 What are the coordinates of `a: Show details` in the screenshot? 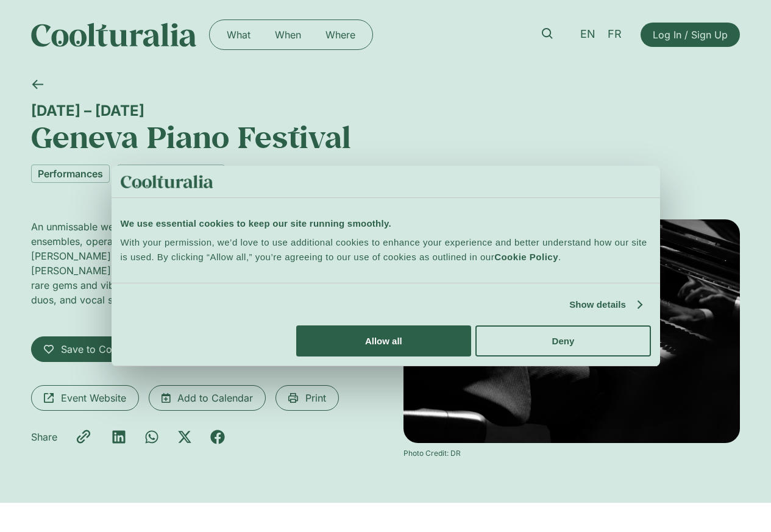 It's located at (606, 305).